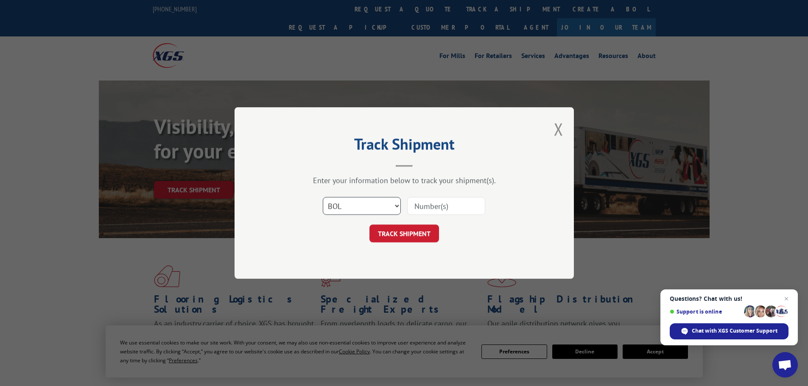 The image size is (808, 386). What do you see at coordinates (446, 206) in the screenshot?
I see `input: Number(s)` at bounding box center [446, 206].